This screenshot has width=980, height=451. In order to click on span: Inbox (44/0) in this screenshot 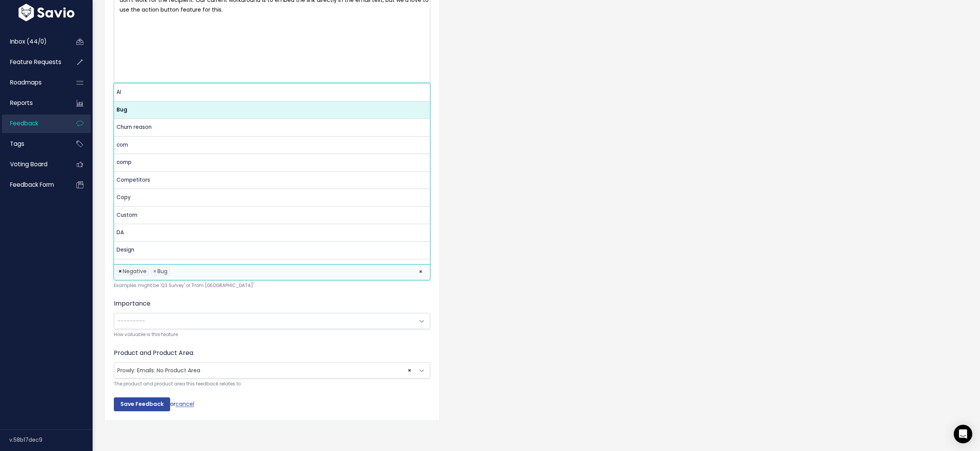, I will do `click(28, 42)`.